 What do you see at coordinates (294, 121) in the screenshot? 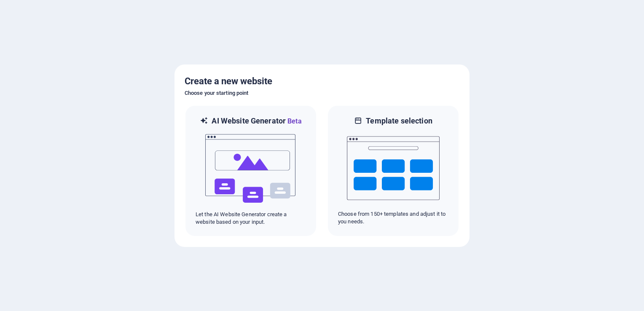
I see `span: Beta` at bounding box center [294, 121].